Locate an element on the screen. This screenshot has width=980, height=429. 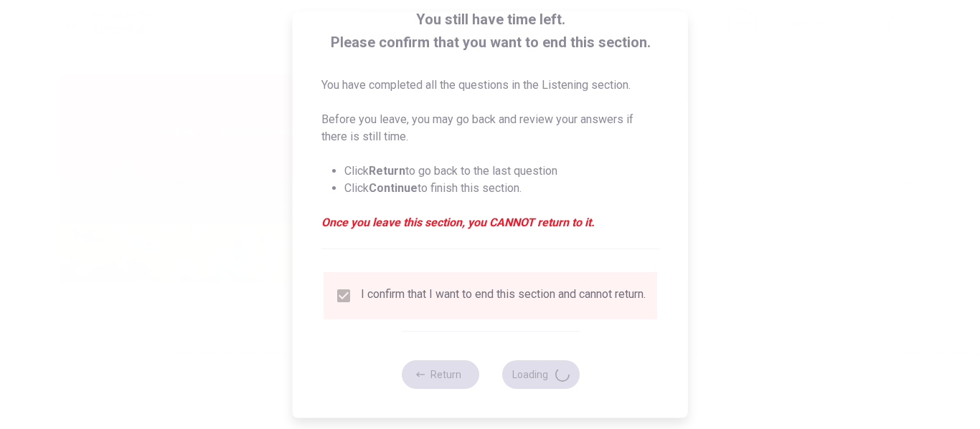
li: Click to go back to the last question is located at coordinates (501, 171).